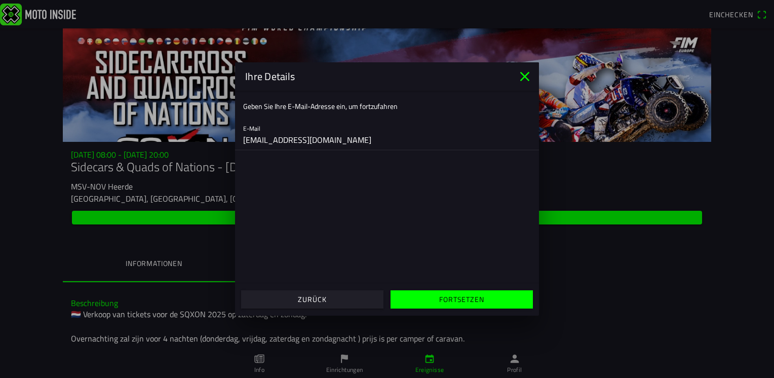  I want to click on ion-button: Zurück, so click(312, 299).